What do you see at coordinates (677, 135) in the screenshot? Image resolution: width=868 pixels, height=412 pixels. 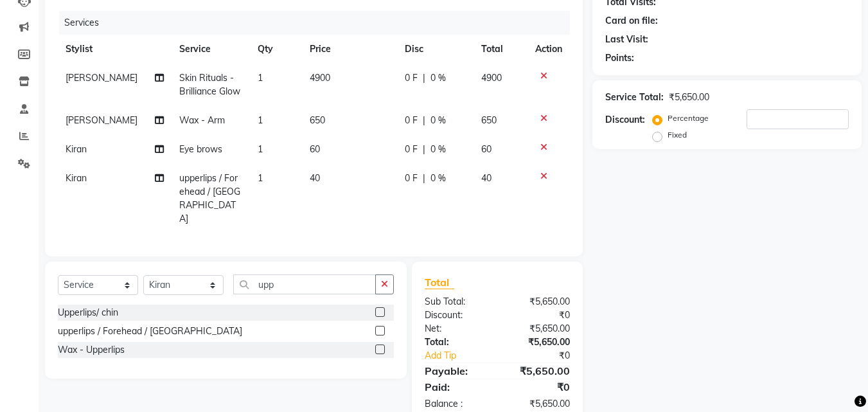 I see `label: Fixed` at bounding box center [677, 135].